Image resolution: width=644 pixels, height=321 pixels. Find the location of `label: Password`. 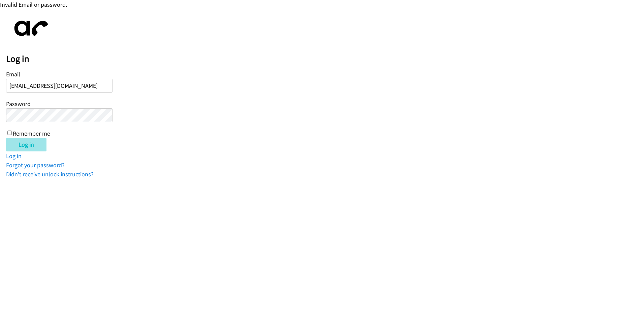

label: Password is located at coordinates (18, 104).